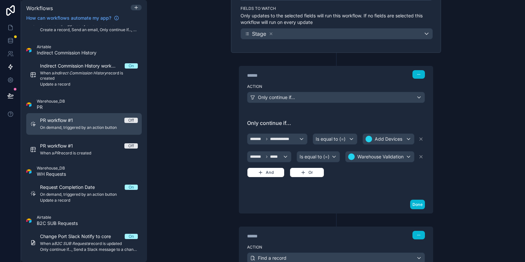 The width and height of the screenshot is (525, 262). What do you see at coordinates (337, 19) in the screenshot?
I see `p: Only updates to the selected fields will run this workflow. If no fields are selected this workfl...` at bounding box center [337, 19].